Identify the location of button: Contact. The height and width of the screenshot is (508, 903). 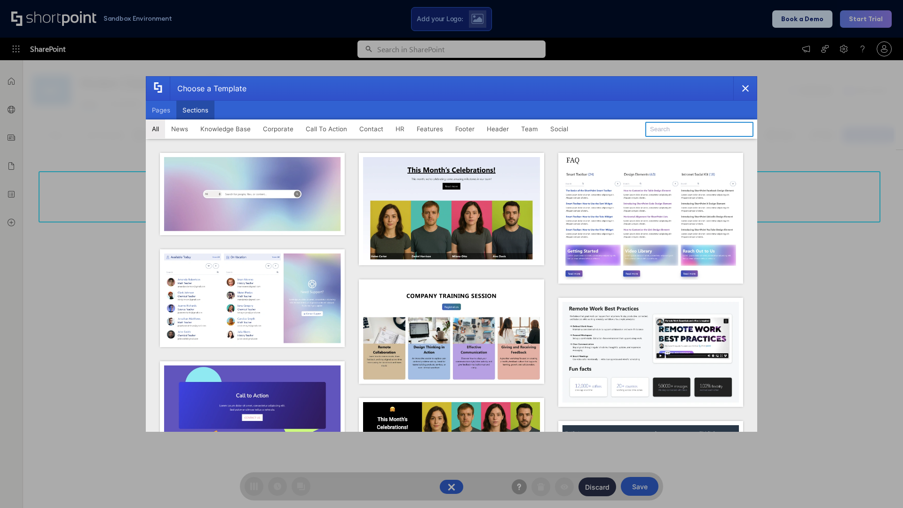
(371, 129).